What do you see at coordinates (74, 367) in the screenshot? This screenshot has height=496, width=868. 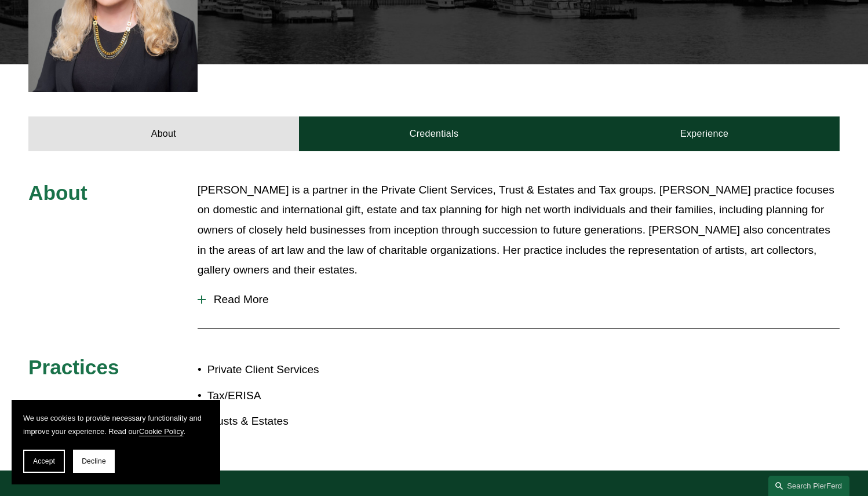 I see `span: Practices` at bounding box center [74, 367].